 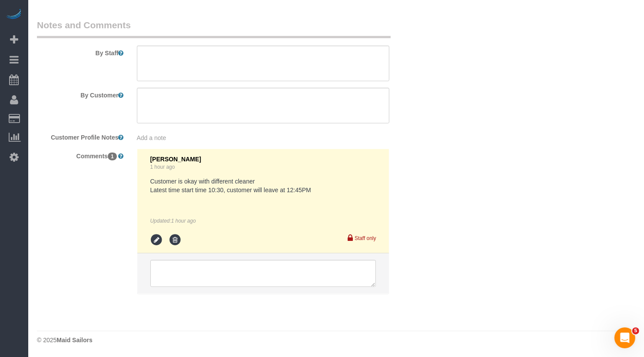 What do you see at coordinates (80, 51) in the screenshot?
I see `label: By Staff` at bounding box center [80, 51].